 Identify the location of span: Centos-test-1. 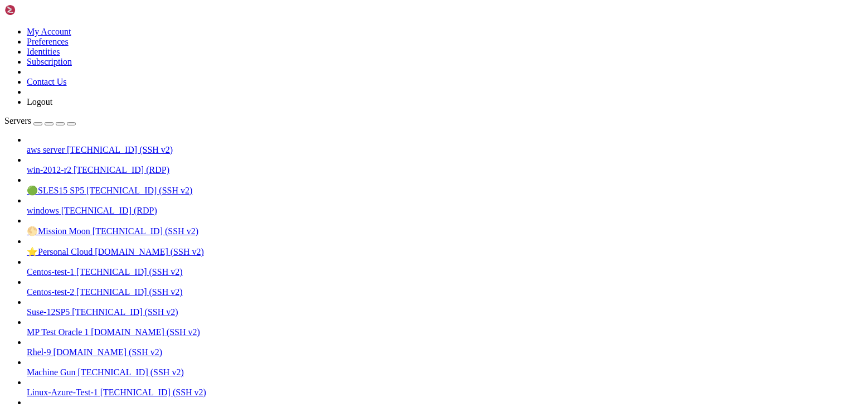
(50, 271).